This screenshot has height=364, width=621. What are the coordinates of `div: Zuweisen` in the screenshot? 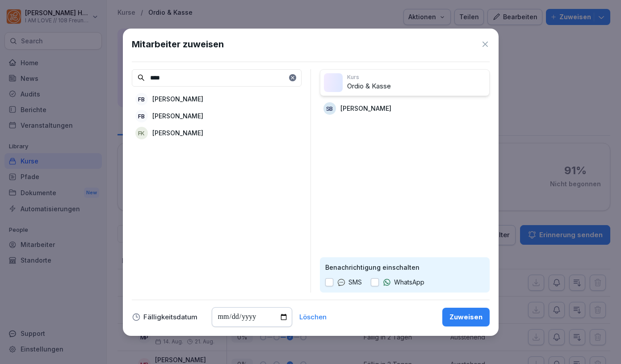 It's located at (466, 317).